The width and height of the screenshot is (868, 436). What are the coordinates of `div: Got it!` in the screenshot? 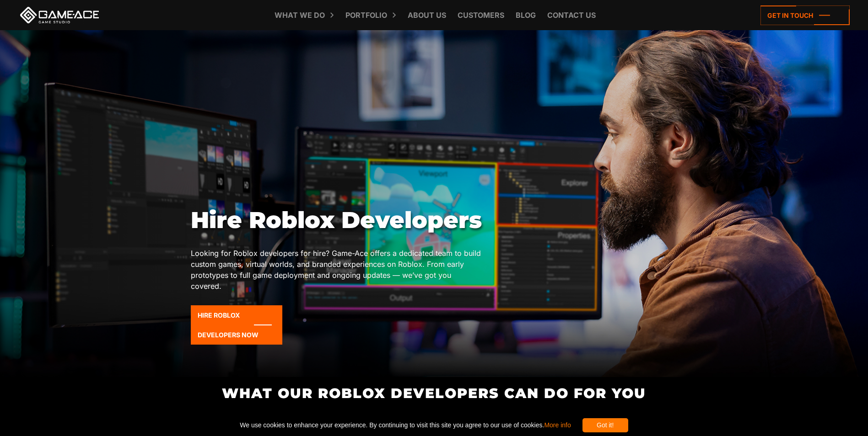 It's located at (605, 425).